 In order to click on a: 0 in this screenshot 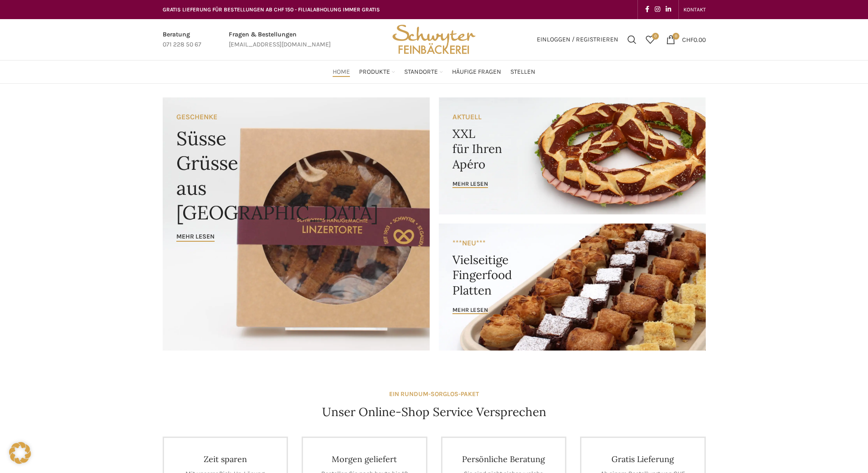, I will do `click(651, 40)`.